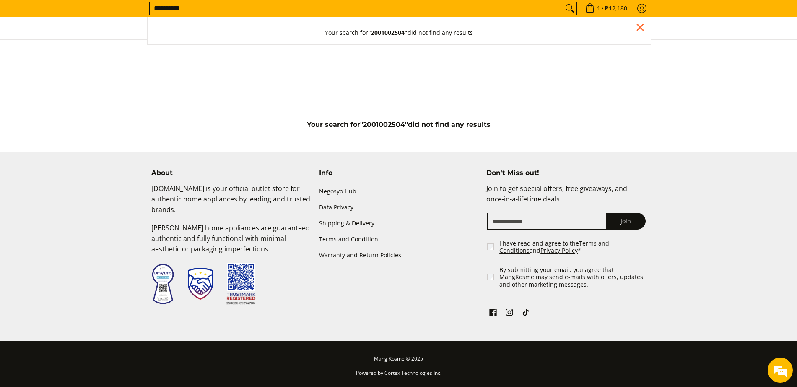  I want to click on h4: Don't Miss out!, so click(566, 173).